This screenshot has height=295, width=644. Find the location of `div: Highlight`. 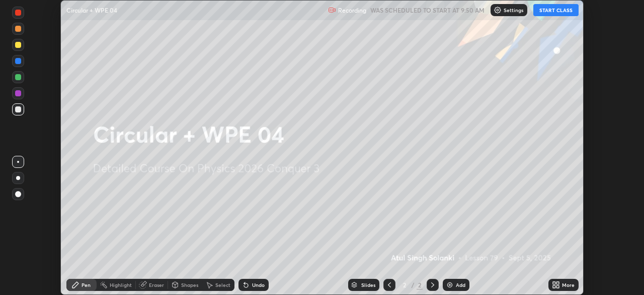

div: Highlight is located at coordinates (121, 285).